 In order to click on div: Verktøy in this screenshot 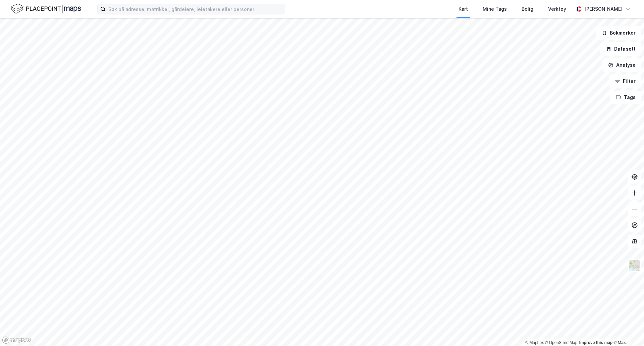, I will do `click(557, 9)`.